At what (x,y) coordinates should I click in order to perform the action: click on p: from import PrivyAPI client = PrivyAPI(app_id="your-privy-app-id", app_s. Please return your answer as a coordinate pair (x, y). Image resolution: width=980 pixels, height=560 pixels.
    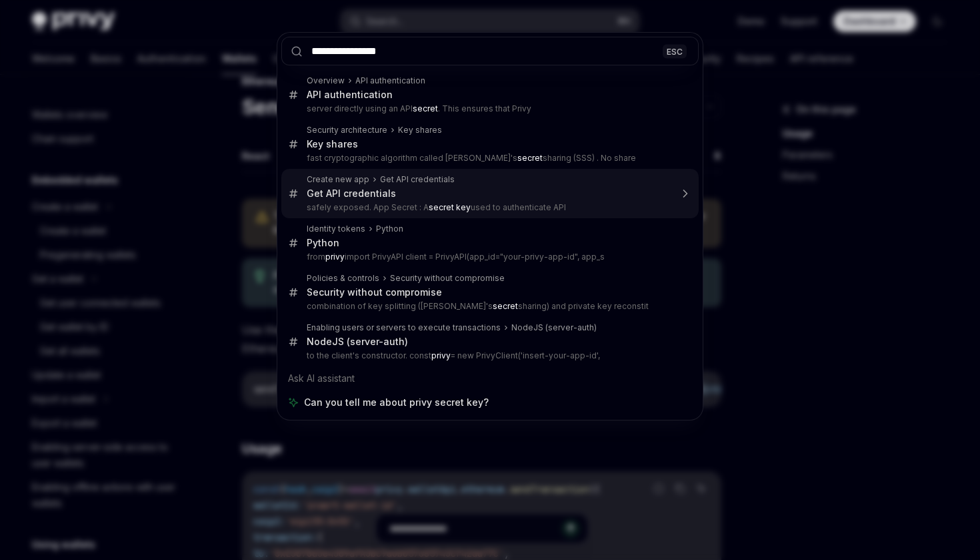
    Looking at the image, I should click on (489, 257).